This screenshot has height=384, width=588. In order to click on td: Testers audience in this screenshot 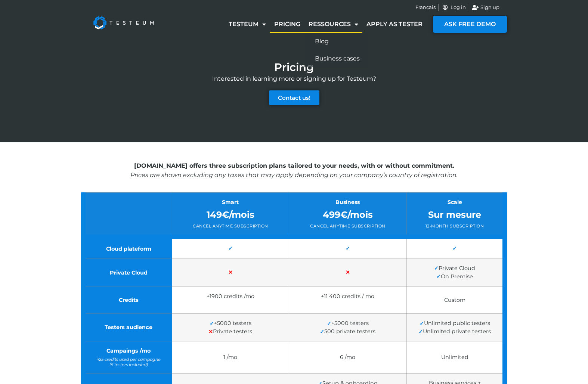, I will do `click(127, 327)`.